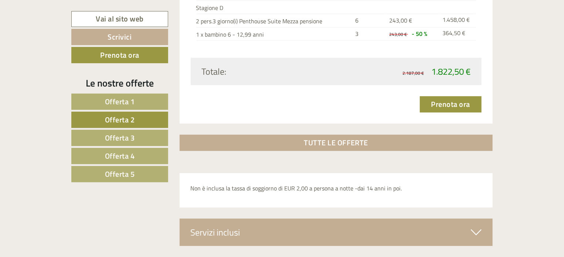  Describe the element at coordinates (457, 34) in the screenshot. I see `td: 364,50 €` at that location.